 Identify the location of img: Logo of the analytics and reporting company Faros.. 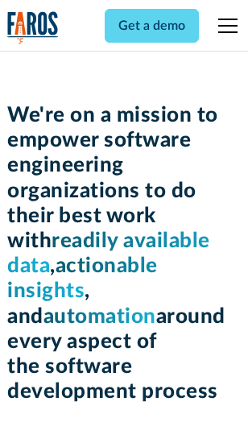
(33, 27).